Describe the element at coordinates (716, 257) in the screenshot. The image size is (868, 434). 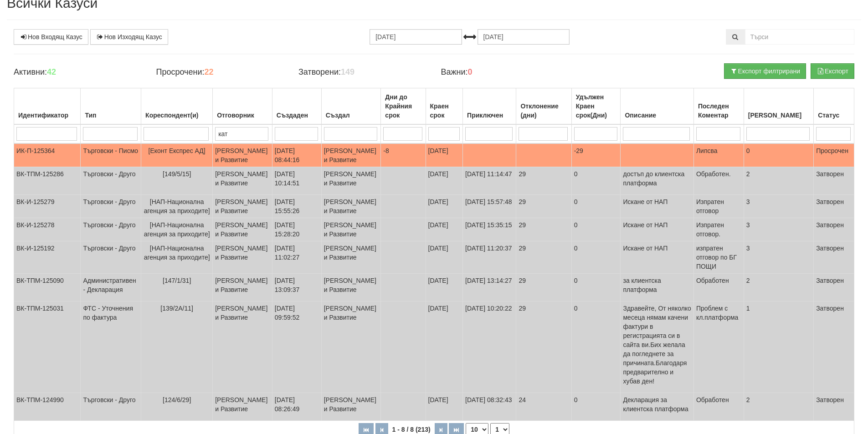
I see `span: изпратен отговор по БГ ПОЩИ` at that location.